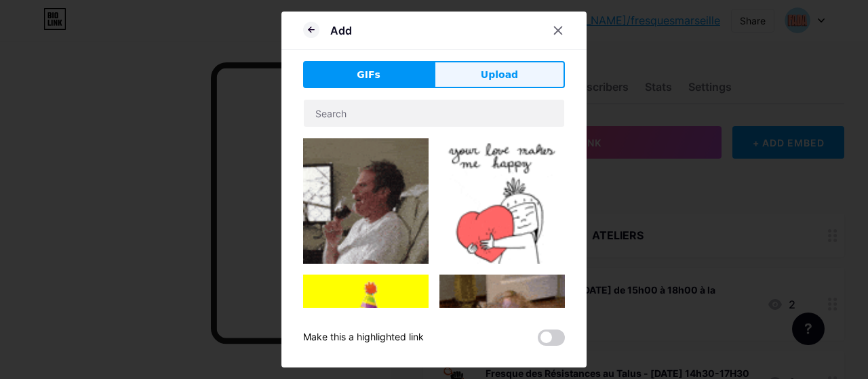 The width and height of the screenshot is (868, 379). Describe the element at coordinates (434, 113) in the screenshot. I see `input: Search` at that location.